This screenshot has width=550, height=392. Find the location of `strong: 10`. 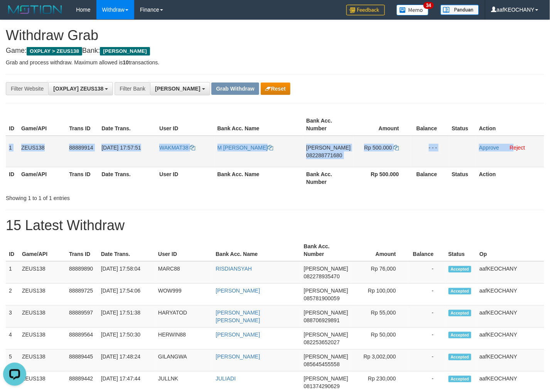

strong: 10 is located at coordinates (126, 62).